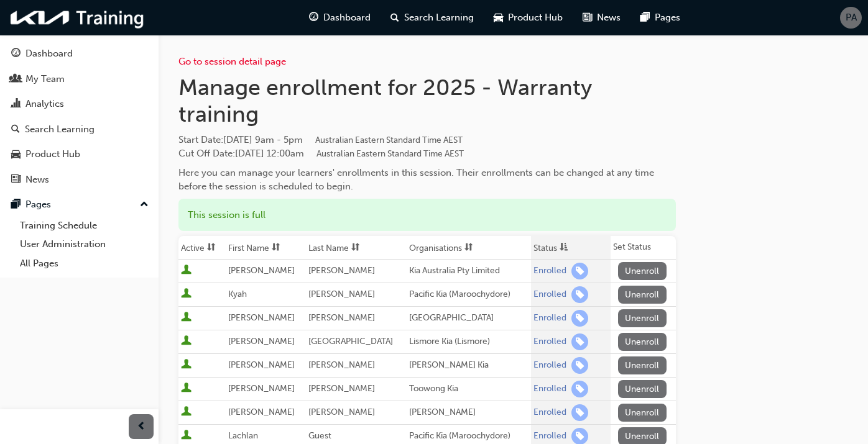 This screenshot has height=444, width=868. I want to click on div: This session is full, so click(427, 215).